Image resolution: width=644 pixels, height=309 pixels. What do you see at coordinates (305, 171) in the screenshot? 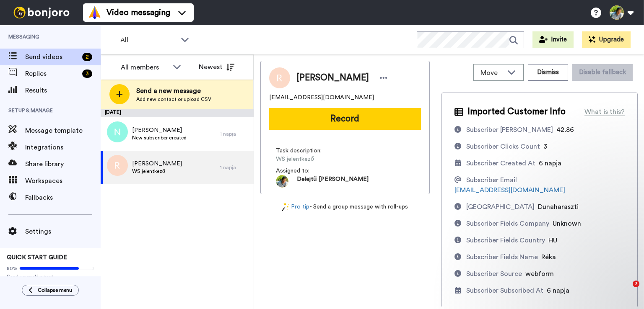
I see `span: Assigned to:` at bounding box center [305, 171].